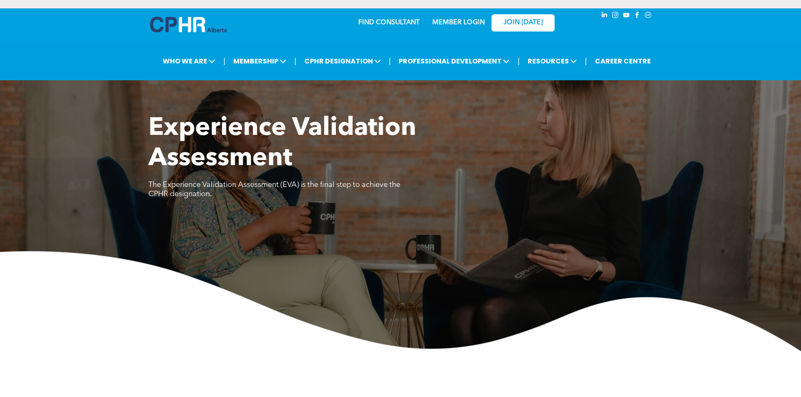 This screenshot has height=397, width=801. What do you see at coordinates (637, 16) in the screenshot?
I see `a: facebook` at bounding box center [637, 16].